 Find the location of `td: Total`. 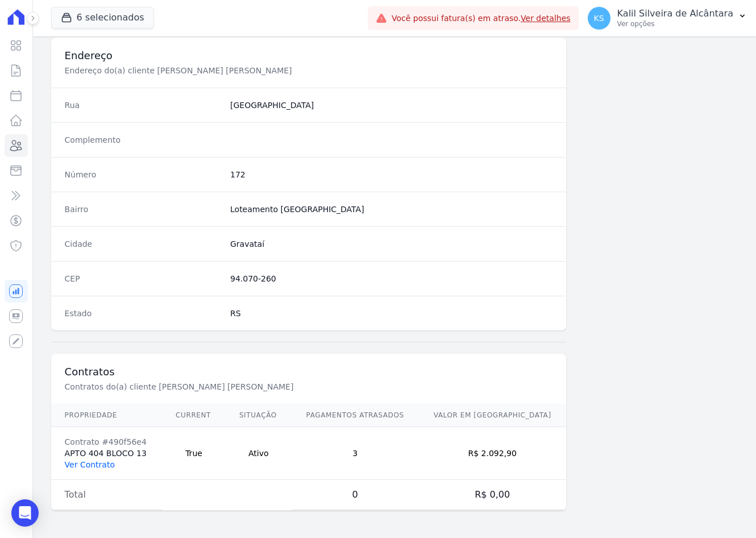

td: Total is located at coordinates (107, 494).